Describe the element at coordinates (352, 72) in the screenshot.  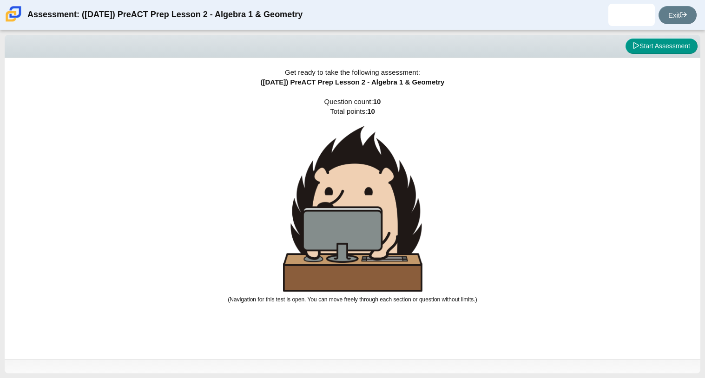
I see `span: Get ready to take the following assessment:` at that location.